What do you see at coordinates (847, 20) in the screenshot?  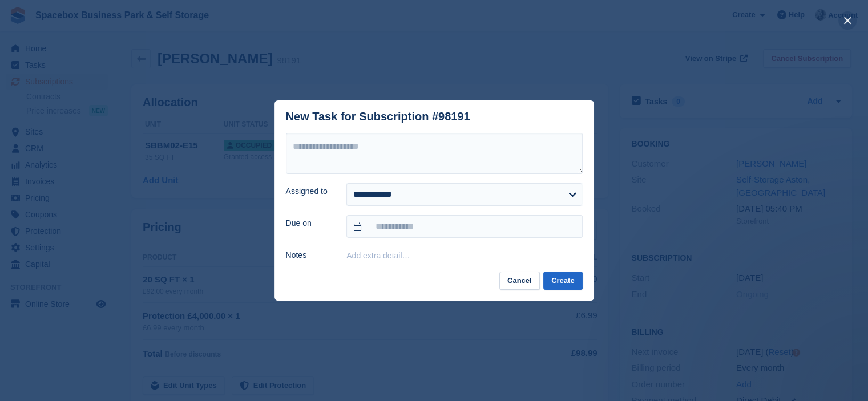 I see `button: close` at bounding box center [847, 20].